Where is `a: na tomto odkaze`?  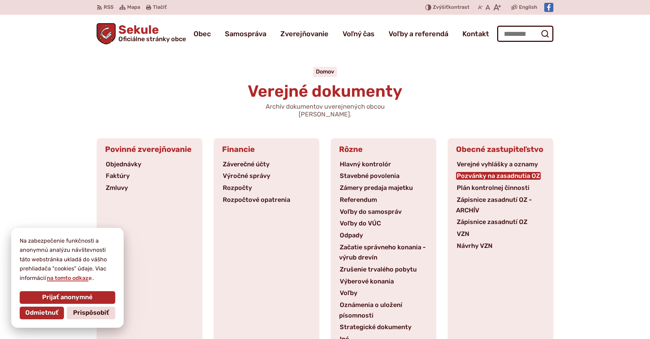 a: na tomto odkaze is located at coordinates (69, 277).